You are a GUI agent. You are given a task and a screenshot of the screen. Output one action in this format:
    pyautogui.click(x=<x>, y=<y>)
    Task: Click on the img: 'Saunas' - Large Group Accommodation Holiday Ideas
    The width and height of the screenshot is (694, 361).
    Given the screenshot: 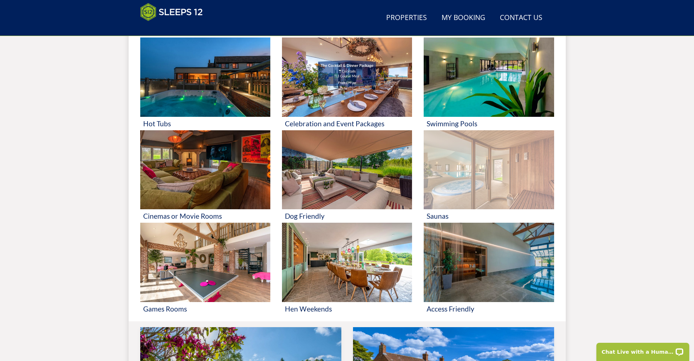 What is the action you would take?
    pyautogui.click(x=488, y=170)
    